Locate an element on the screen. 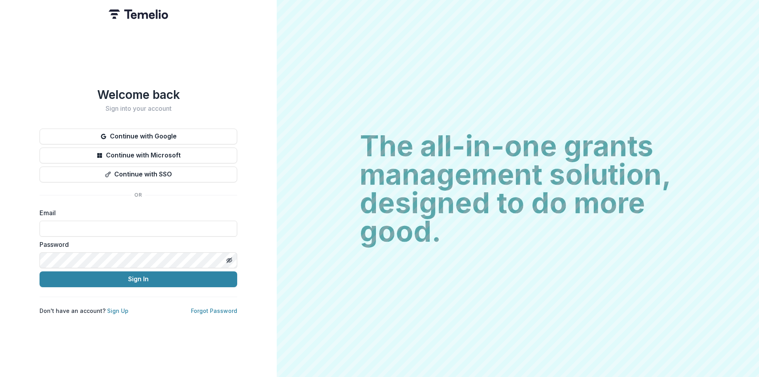 The height and width of the screenshot is (377, 759). a: Forgot Password is located at coordinates (214, 310).